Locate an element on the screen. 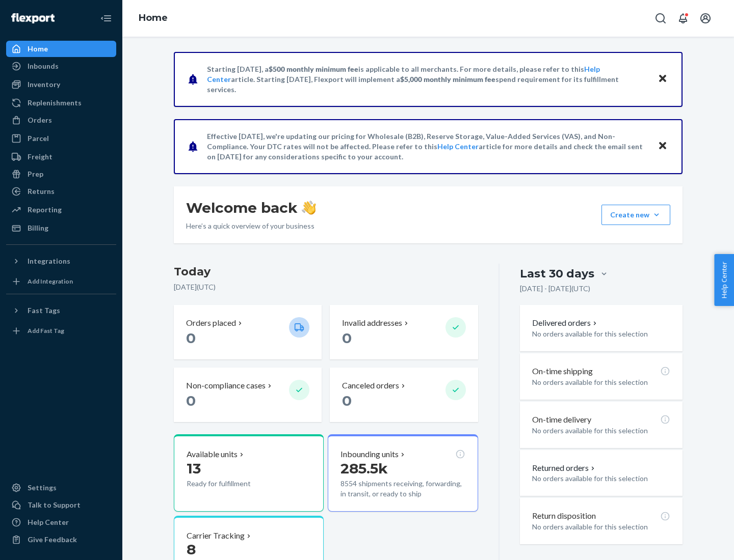 The height and width of the screenshot is (560, 734). div: Orders is located at coordinates (40, 121).